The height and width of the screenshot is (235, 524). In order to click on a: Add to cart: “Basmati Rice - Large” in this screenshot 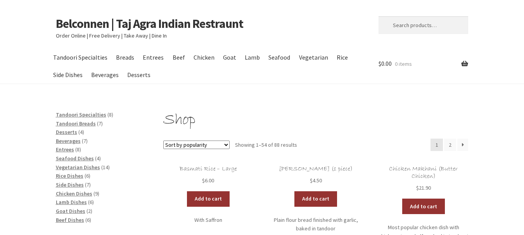, I will do `click(208, 199)`.